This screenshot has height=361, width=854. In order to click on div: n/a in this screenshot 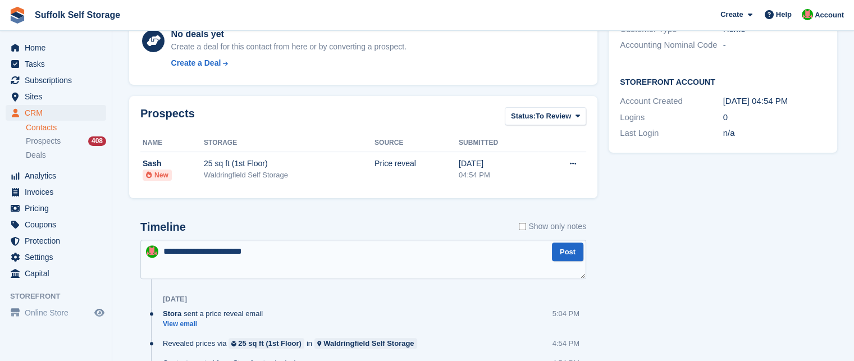, I will do `click(775, 133)`.